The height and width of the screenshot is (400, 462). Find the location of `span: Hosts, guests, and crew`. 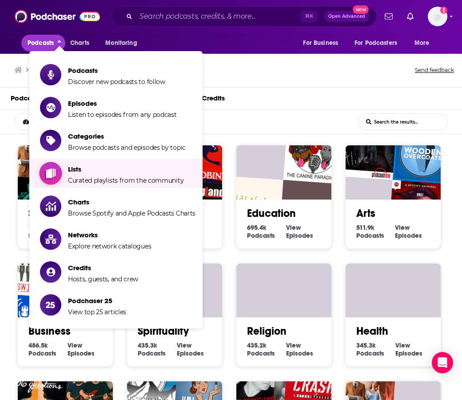

span: Hosts, guests, and crew is located at coordinates (103, 279).